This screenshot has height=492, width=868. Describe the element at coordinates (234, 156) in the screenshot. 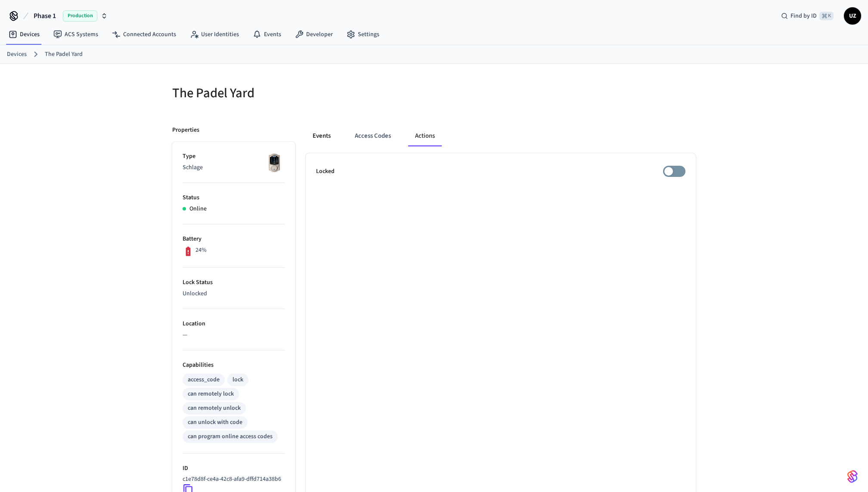

I see `p: Type` at that location.